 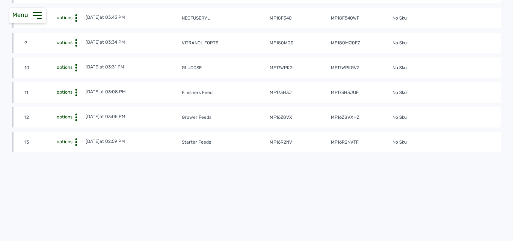 I want to click on td: mf17wpkg, so click(x=300, y=68).